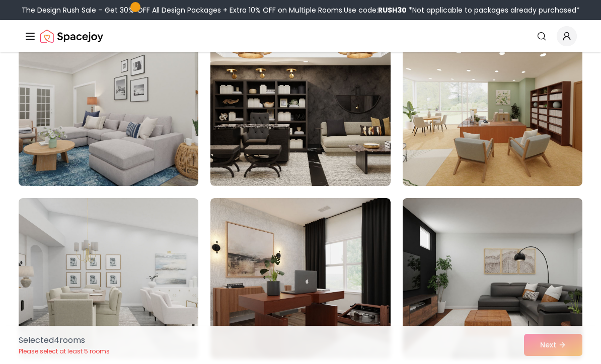 The height and width of the screenshot is (364, 601). I want to click on p: Selected 4 room s, so click(64, 340).